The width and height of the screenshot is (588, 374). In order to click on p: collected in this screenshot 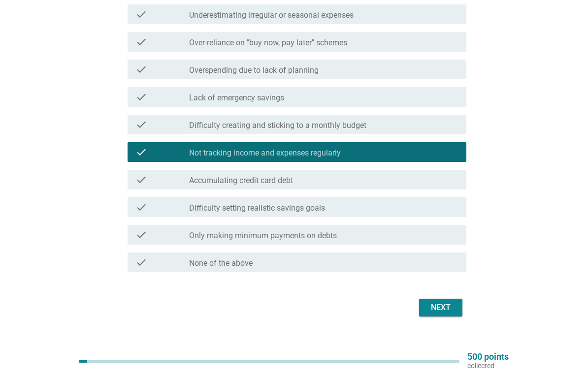, I will do `click(488, 366)`.